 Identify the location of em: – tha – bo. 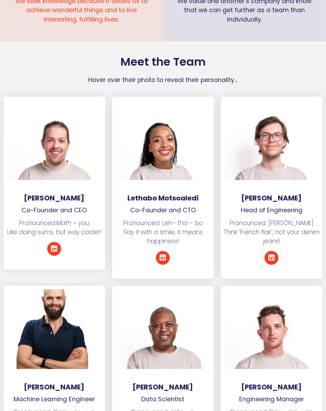
(187, 223).